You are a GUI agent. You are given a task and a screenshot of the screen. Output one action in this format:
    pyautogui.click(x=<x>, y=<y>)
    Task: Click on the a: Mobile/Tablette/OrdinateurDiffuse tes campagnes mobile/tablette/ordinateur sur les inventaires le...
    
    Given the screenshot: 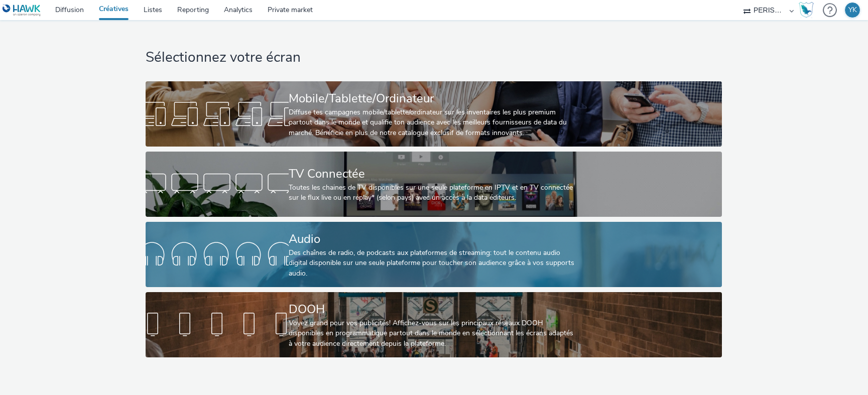 What is the action you would take?
    pyautogui.click(x=434, y=114)
    